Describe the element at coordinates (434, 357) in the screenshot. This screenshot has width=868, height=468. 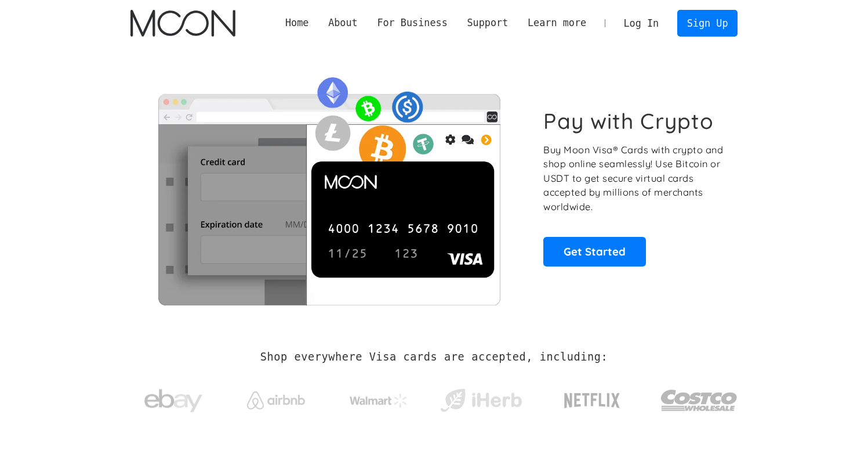
I see `h2: Shop everywhere Visa cards are accepted, including:` at that location.